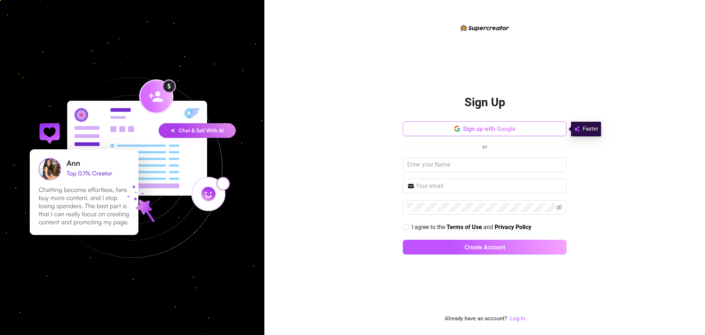 Image resolution: width=705 pixels, height=335 pixels. I want to click on span: Create Account, so click(485, 247).